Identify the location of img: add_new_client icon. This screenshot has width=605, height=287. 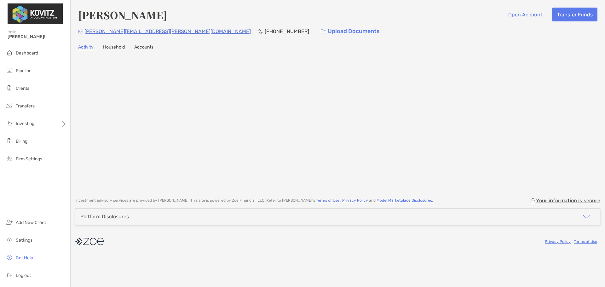
(9, 222).